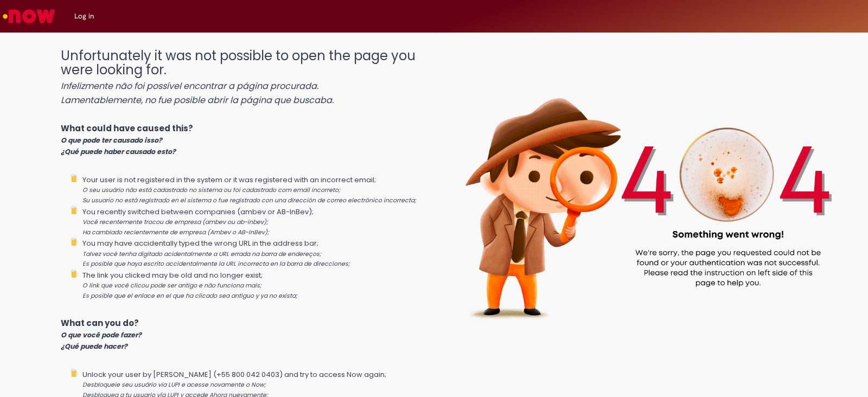  I want to click on li: You recently switched between companies (ambev or AB-InBev);, so click(253, 221).